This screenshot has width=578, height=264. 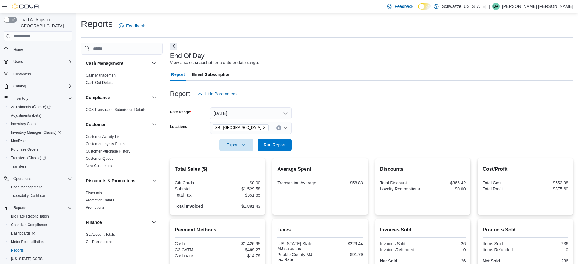 What do you see at coordinates (218, 169) in the screenshot?
I see `h2: Total Sales ($)` at bounding box center [218, 169].